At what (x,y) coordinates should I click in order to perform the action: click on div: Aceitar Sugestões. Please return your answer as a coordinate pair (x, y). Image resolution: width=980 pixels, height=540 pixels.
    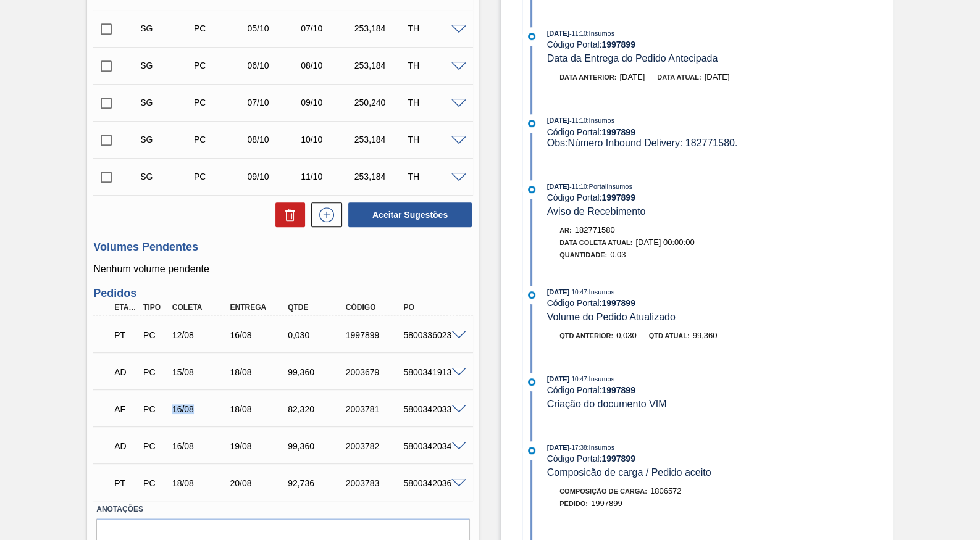
    Looking at the image, I should click on (408, 215).